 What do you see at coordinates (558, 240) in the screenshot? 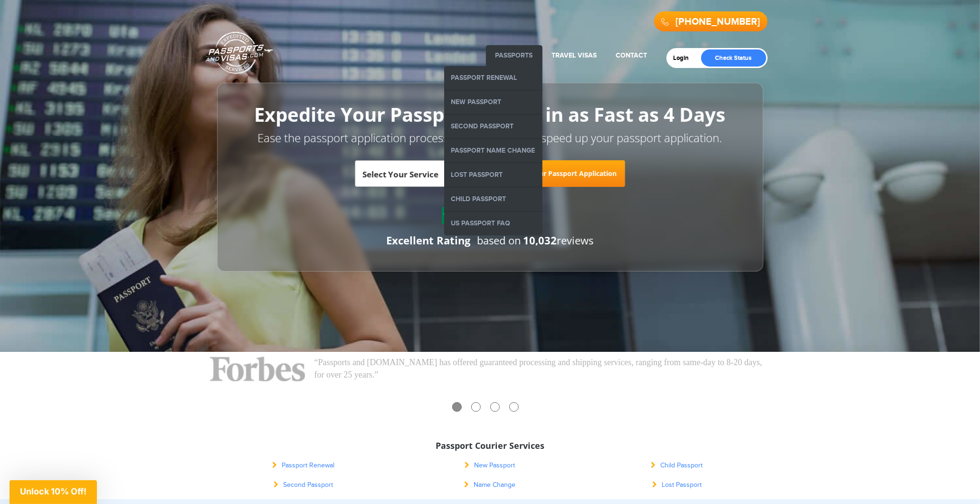
I see `span: reviews` at bounding box center [558, 240].